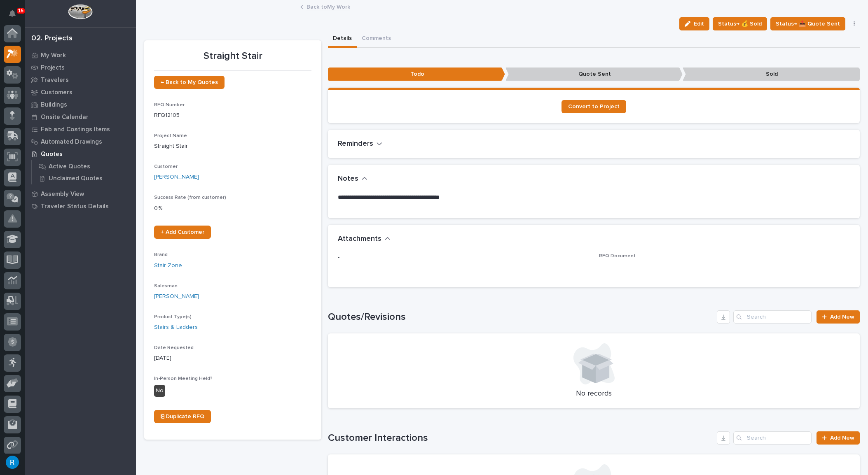  Describe the element at coordinates (80, 154) in the screenshot. I see `a: Quotes` at that location.